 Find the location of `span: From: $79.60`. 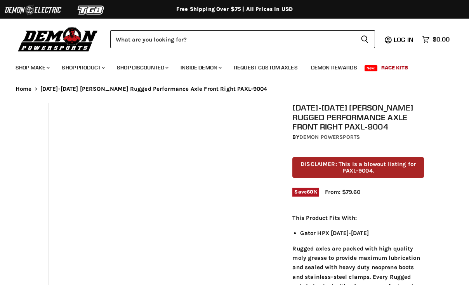

span: From: $79.60 is located at coordinates (342, 192).